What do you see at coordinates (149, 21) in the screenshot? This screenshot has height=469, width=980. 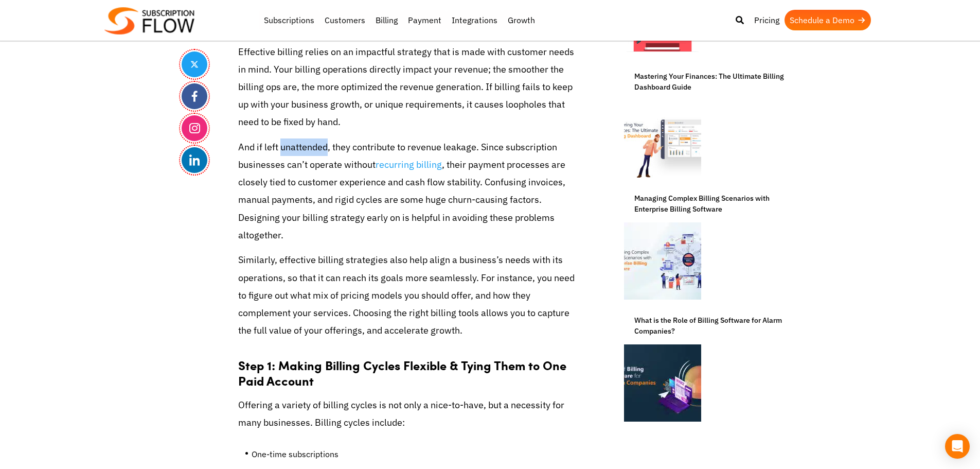 I see `img: Subscriptionflow` at bounding box center [149, 21].